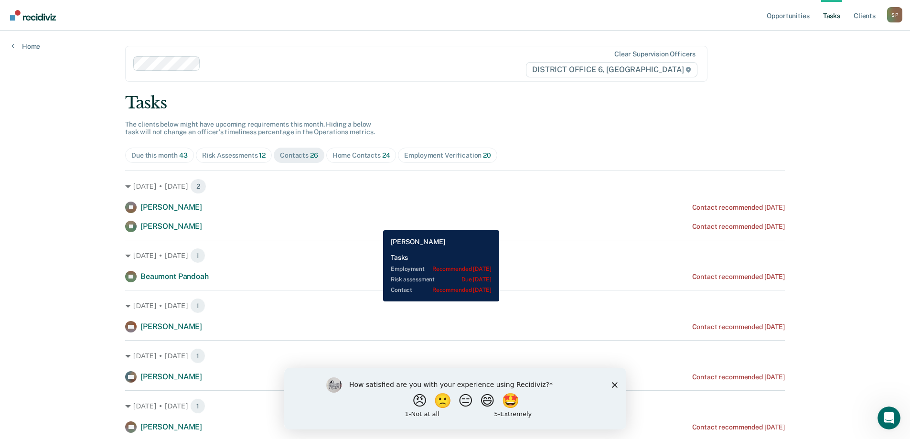 This screenshot has height=439, width=910. I want to click on div: Due this month, so click(160, 155).